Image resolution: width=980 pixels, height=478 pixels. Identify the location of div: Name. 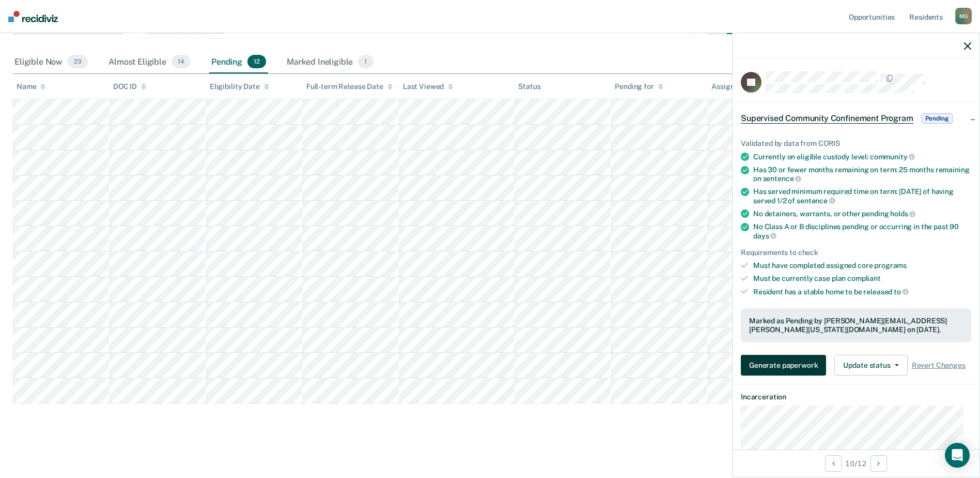
(31, 86).